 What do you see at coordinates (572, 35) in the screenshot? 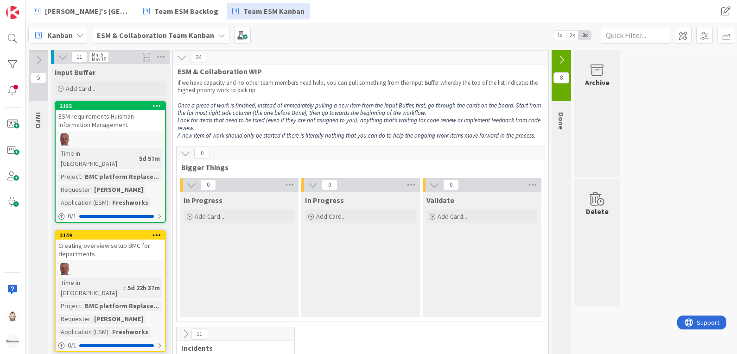
I see `span: 2x` at bounding box center [572, 35].